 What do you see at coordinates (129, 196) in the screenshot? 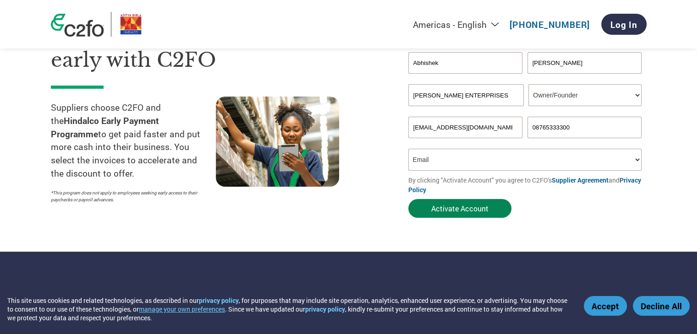
I see `p: *This program does not apply to employees seeking early access to their paychecks or payroll adva...` at bounding box center [129, 196].